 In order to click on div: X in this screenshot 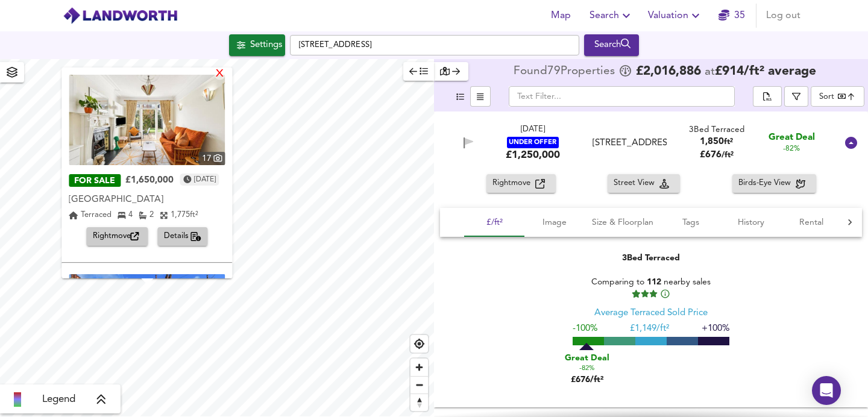, I will do `click(220, 75)`.